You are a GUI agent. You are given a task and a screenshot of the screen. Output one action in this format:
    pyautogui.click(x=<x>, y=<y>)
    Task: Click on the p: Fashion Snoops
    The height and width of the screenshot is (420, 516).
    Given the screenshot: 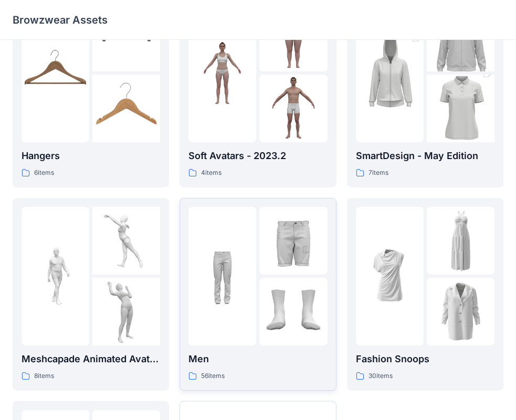 What is the action you would take?
    pyautogui.click(x=425, y=359)
    